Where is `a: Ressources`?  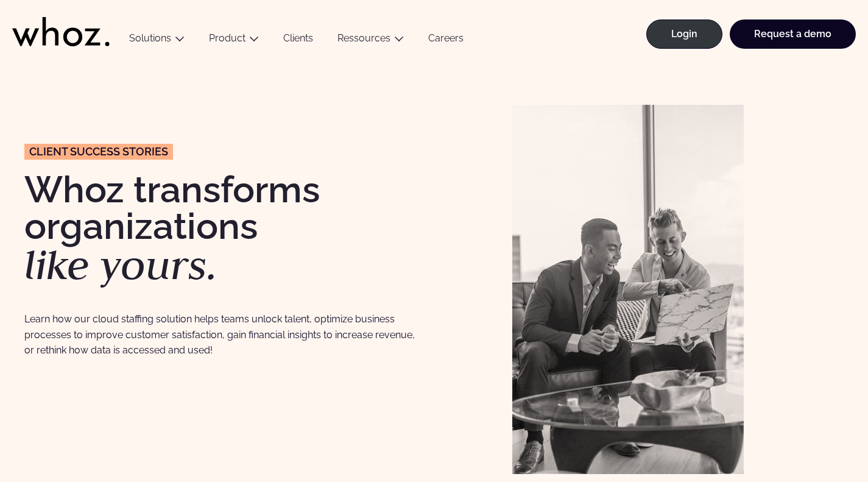 a: Ressources is located at coordinates (364, 38).